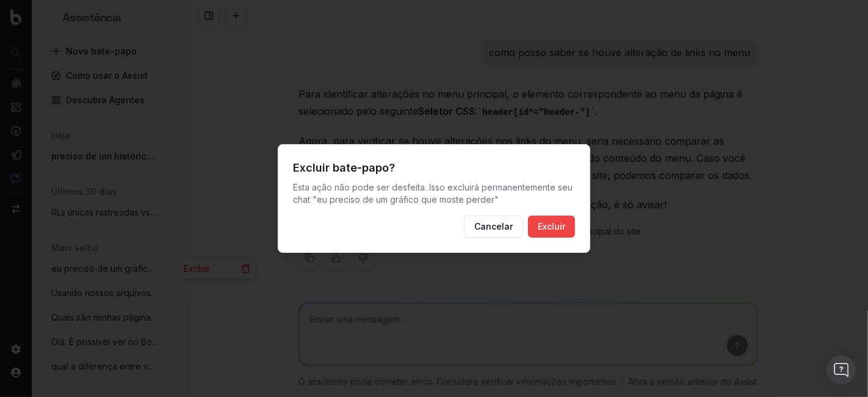  What do you see at coordinates (552, 226) in the screenshot?
I see `button: Excluir` at bounding box center [552, 226].